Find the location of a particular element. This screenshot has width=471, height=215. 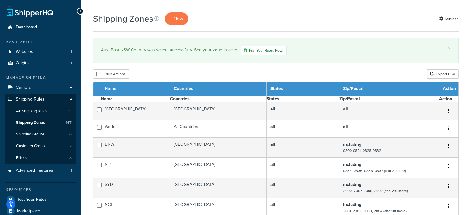

a: Websites 1 is located at coordinates (40, 52).